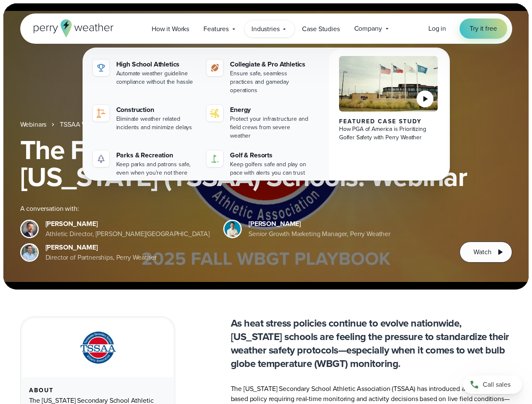  Describe the element at coordinates (100, 124) in the screenshot. I see `a: TSSAA WBGT Fall Playbook` at that location.